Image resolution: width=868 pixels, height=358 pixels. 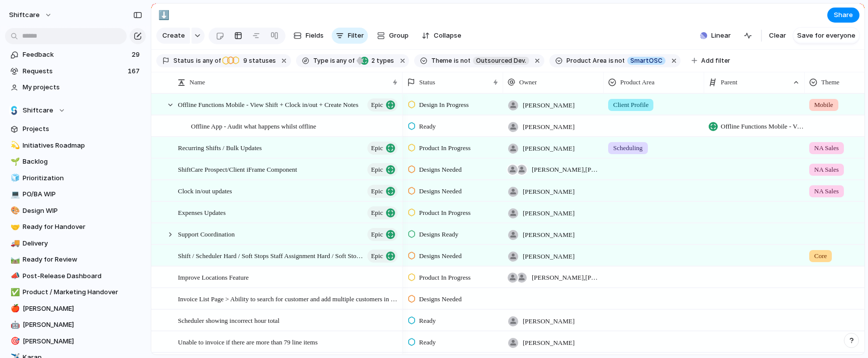 What do you see at coordinates (136, 54) in the screenshot?
I see `span: 29` at bounding box center [136, 54].